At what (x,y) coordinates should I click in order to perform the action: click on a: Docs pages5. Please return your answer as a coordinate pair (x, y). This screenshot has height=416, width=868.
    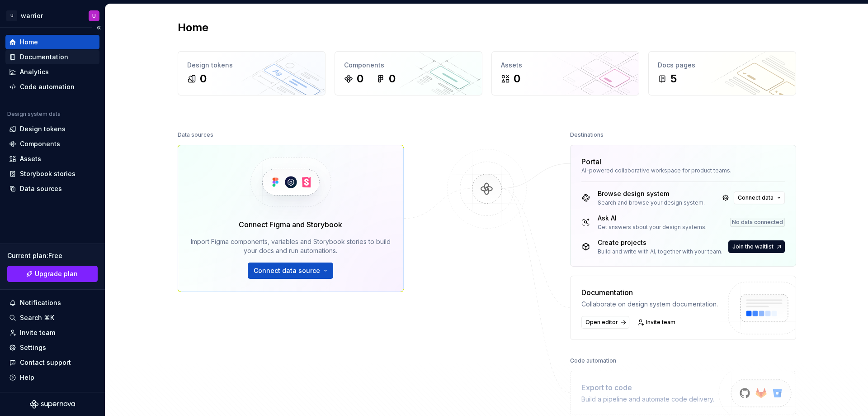
    Looking at the image, I should click on (722, 74).